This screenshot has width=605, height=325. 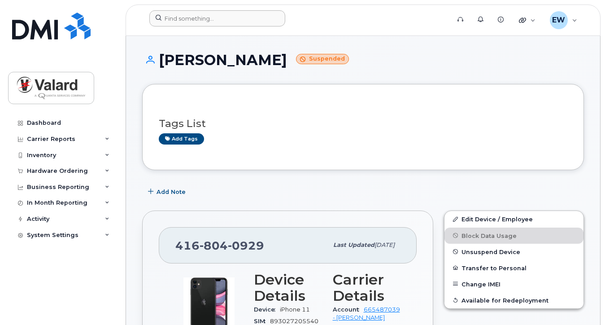 What do you see at coordinates (367, 288) in the screenshot?
I see `h3: Carrier Details` at bounding box center [367, 288].